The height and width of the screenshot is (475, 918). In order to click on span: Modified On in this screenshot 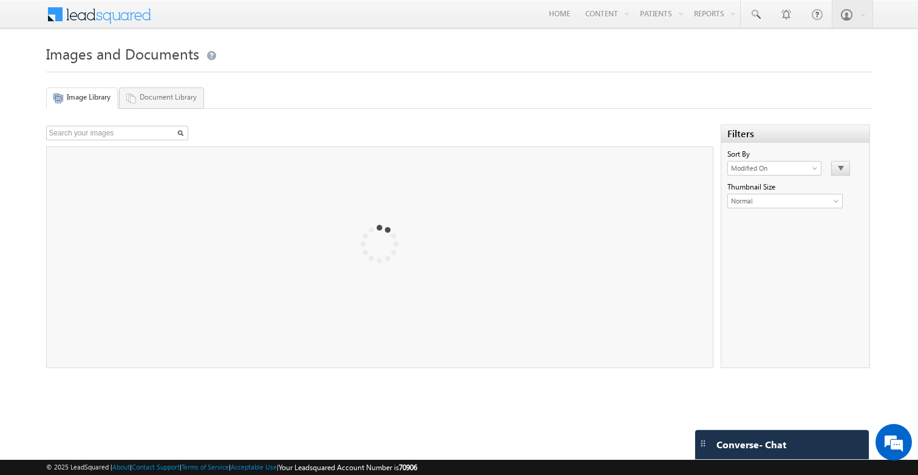, I will do `click(771, 168)`.